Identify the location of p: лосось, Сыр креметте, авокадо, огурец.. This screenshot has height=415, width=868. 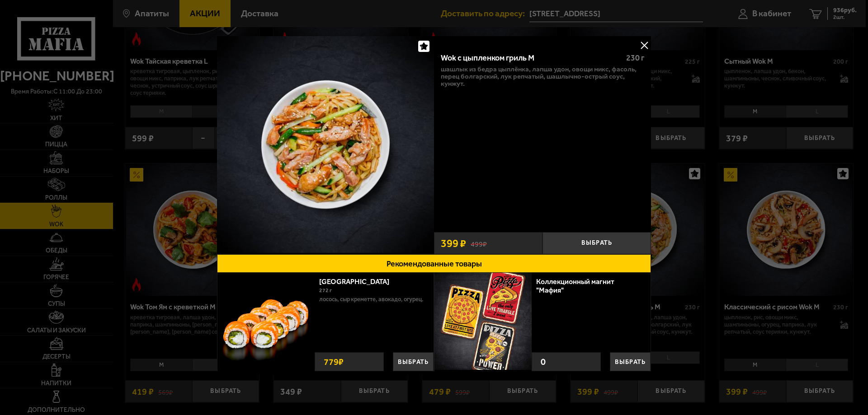
(373, 300).